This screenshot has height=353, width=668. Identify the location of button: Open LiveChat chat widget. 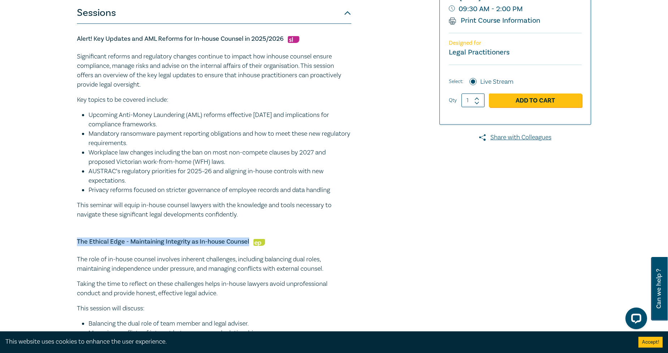
(17, 14).